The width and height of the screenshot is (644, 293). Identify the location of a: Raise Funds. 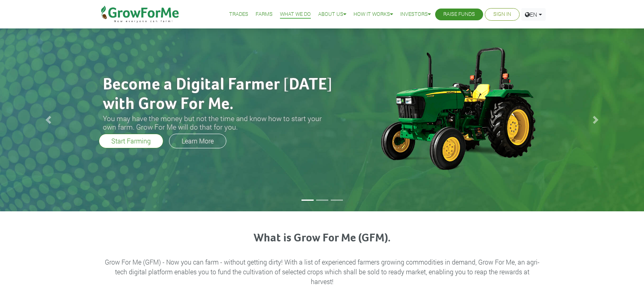
(459, 14).